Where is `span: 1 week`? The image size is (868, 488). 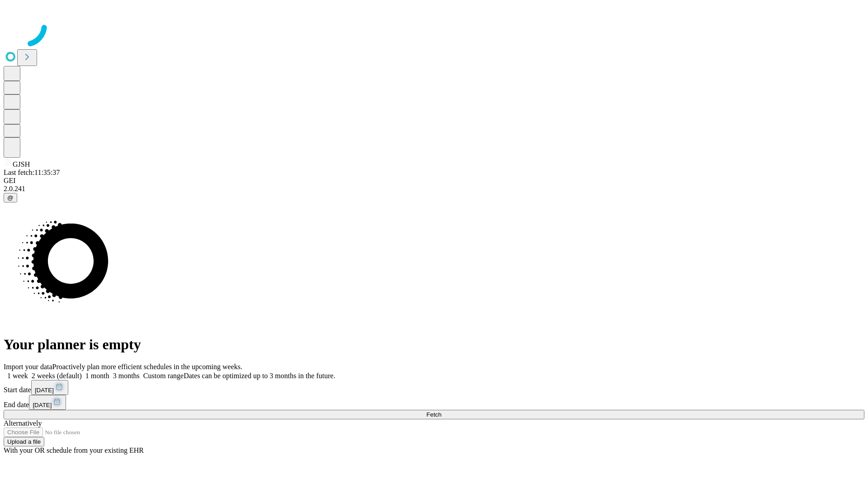
span: 1 week is located at coordinates (17, 376).